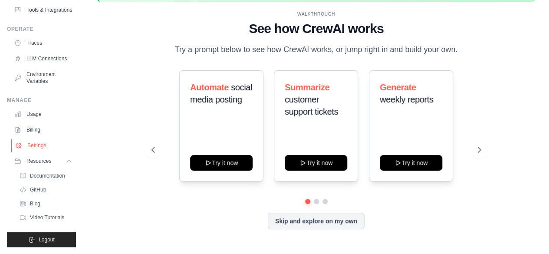 Image resolution: width=549 pixels, height=254 pixels. What do you see at coordinates (46, 204) in the screenshot?
I see `a: Blog` at bounding box center [46, 204].